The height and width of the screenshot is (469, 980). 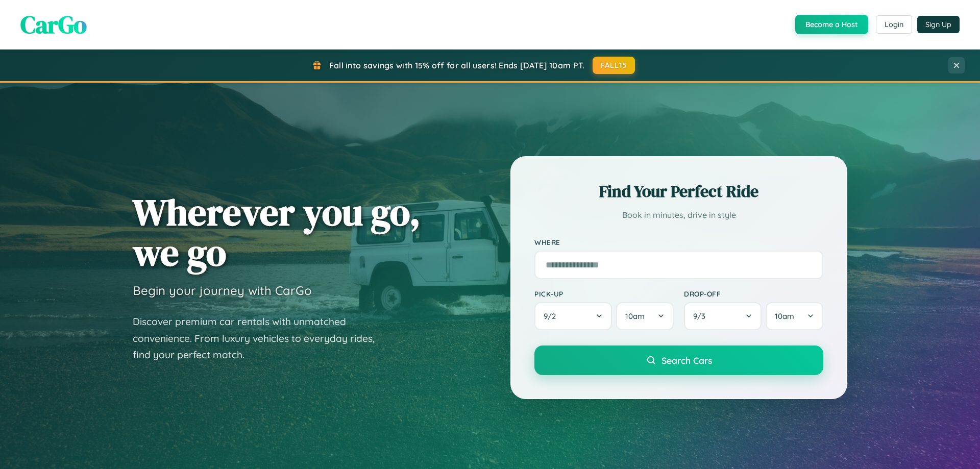 What do you see at coordinates (260, 338) in the screenshot?
I see `p: Discover premium car rentals with unmatched convenience. From luxury vehicles to everyday rides, ...` at bounding box center [260, 338].